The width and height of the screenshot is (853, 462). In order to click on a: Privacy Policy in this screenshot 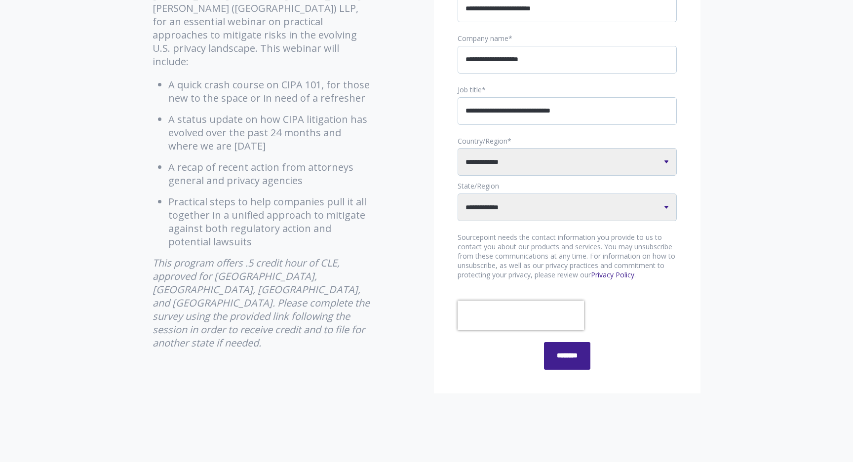, I will do `click(612, 274)`.